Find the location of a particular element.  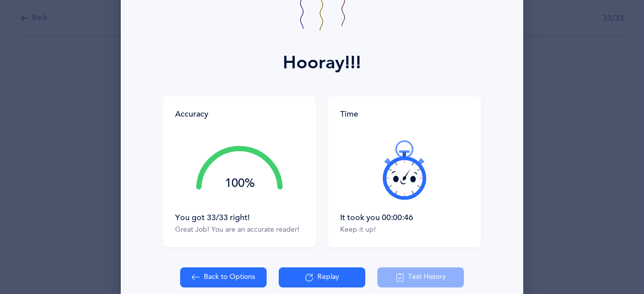

button: Back to Options is located at coordinates (223, 277).